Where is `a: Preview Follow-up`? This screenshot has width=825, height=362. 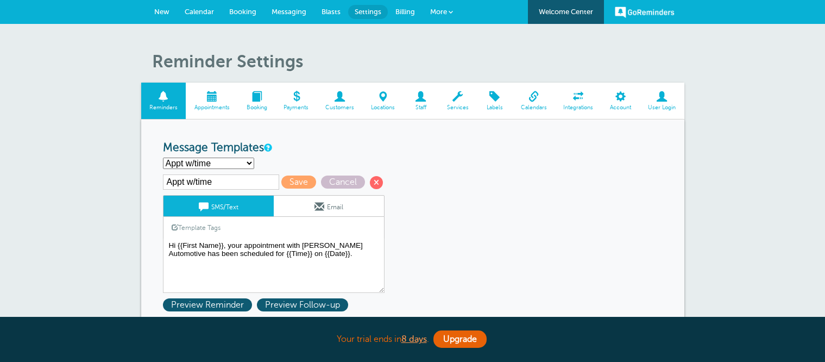 a: Preview Follow-up is located at coordinates (304, 305).